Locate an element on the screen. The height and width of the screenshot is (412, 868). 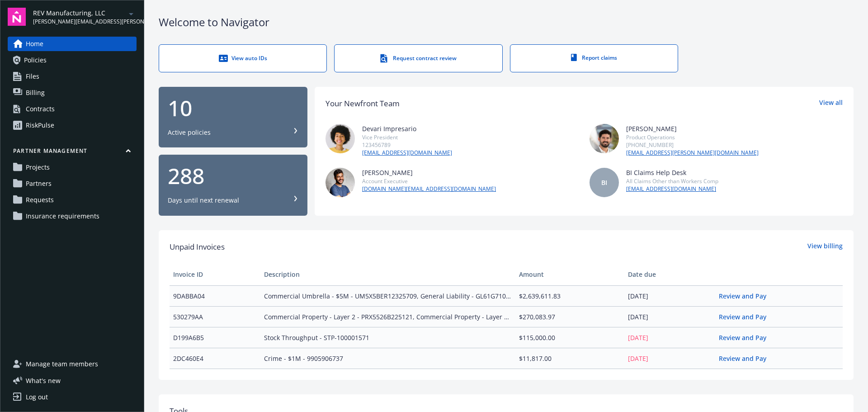
a: Partners is located at coordinates (72, 184).